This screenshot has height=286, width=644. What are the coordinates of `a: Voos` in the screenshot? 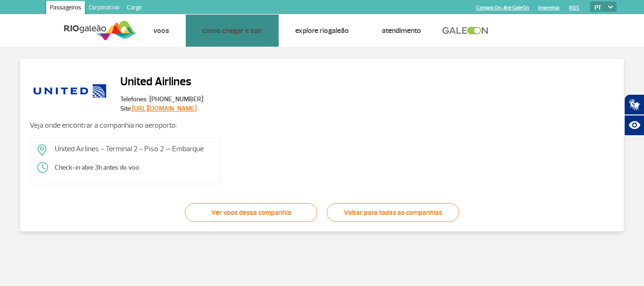 It's located at (162, 31).